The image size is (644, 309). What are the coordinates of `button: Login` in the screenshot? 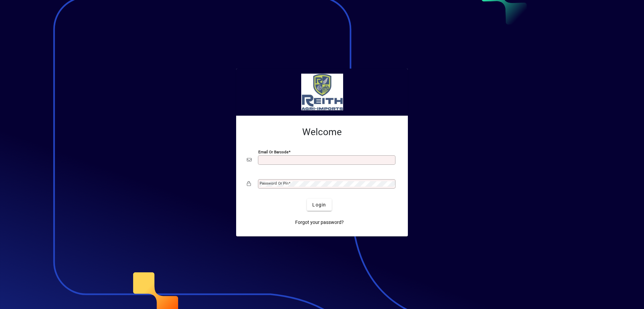 It's located at (319, 205).